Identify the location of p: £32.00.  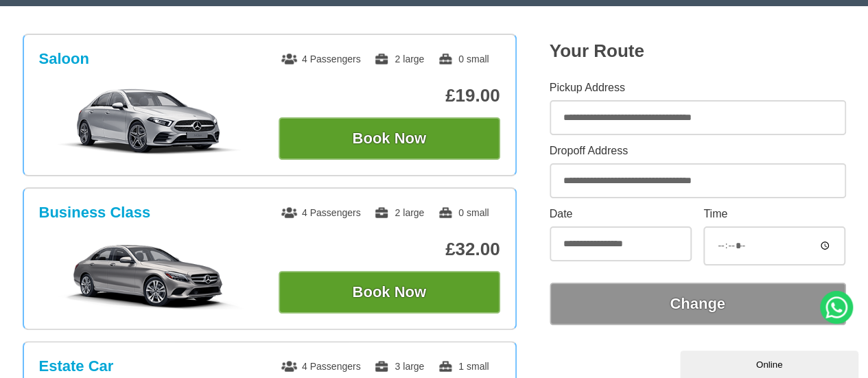
(389, 249).